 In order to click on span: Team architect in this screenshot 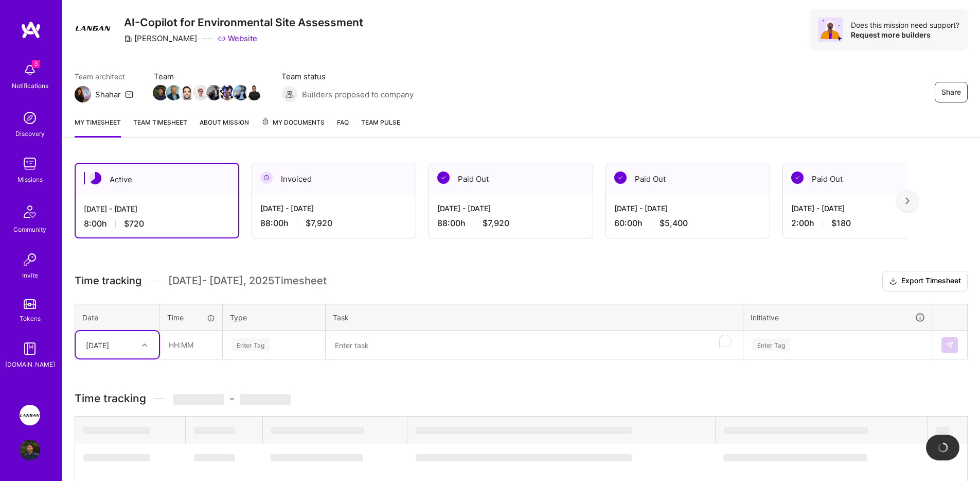, I will do `click(104, 76)`.